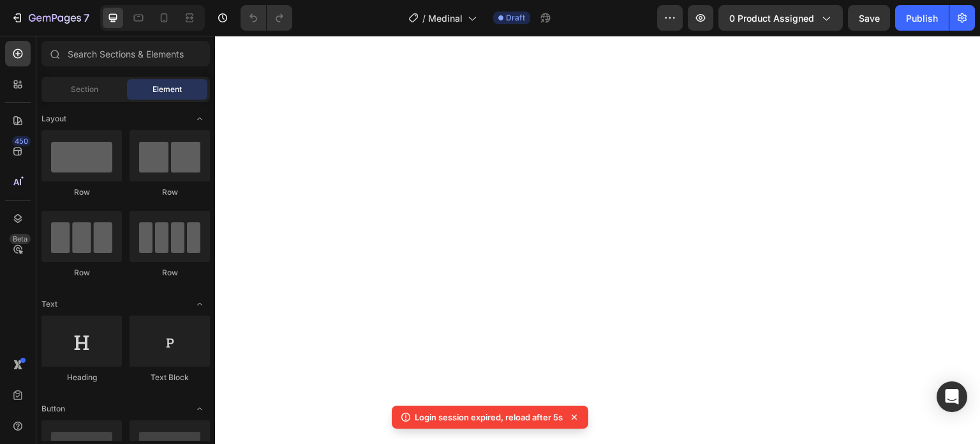 This screenshot has height=444, width=980. What do you see at coordinates (781, 18) in the screenshot?
I see `button: 0 product assigned` at bounding box center [781, 18].